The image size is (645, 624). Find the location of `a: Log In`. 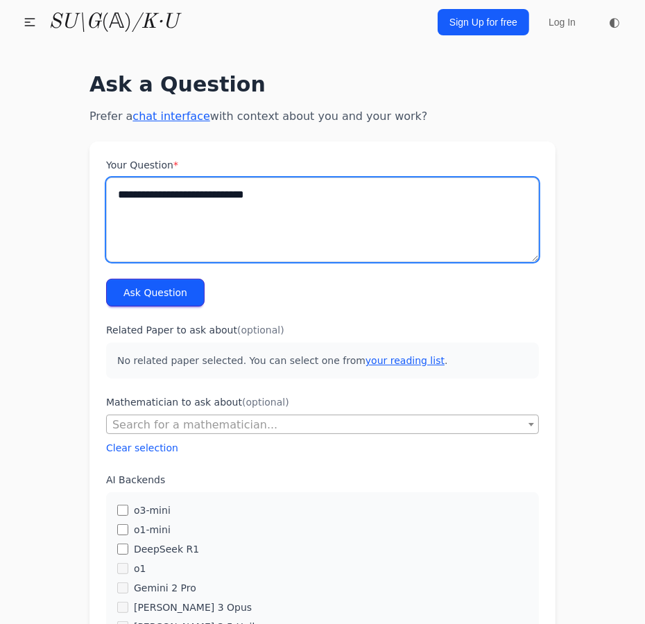

a: Log In is located at coordinates (562, 22).